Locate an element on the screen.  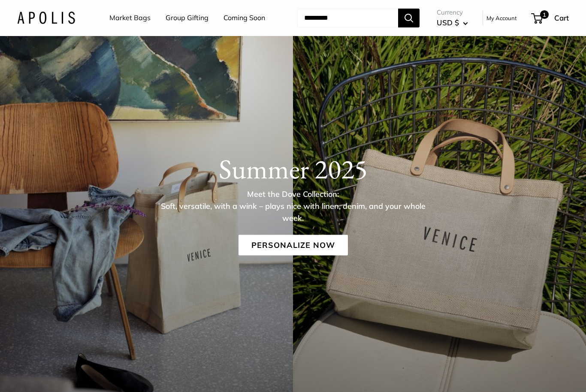
button: USD $ is located at coordinates (452, 23).